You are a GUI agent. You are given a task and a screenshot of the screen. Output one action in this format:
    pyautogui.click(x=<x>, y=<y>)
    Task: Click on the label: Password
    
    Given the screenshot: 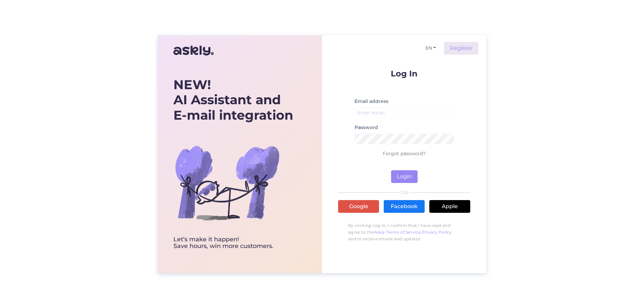 What is the action you would take?
    pyautogui.click(x=366, y=127)
    